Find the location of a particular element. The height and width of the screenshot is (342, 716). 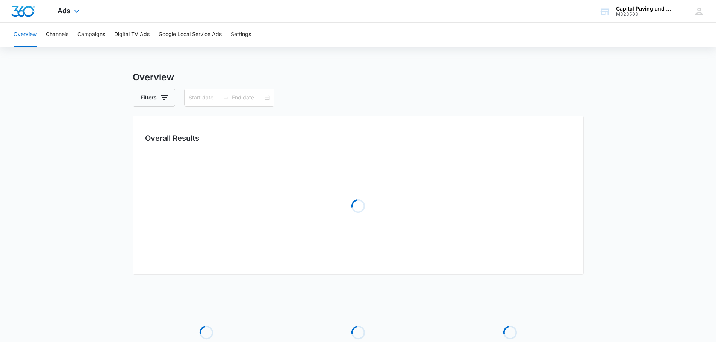

div: account id is located at coordinates (643, 14).